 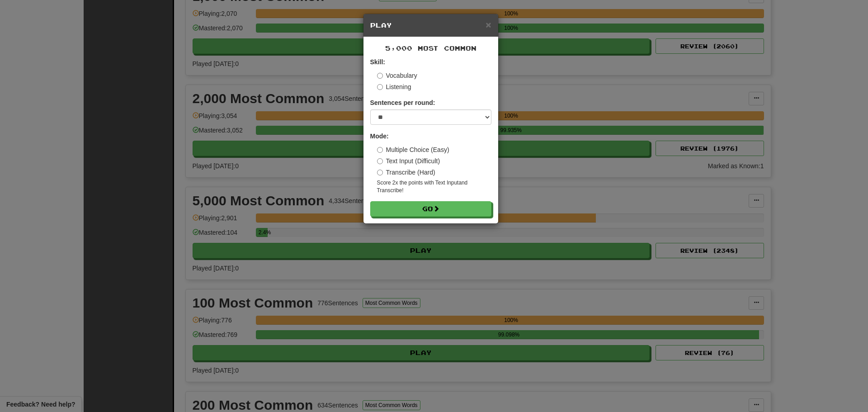 I want to click on label: Vocabulary, so click(x=397, y=75).